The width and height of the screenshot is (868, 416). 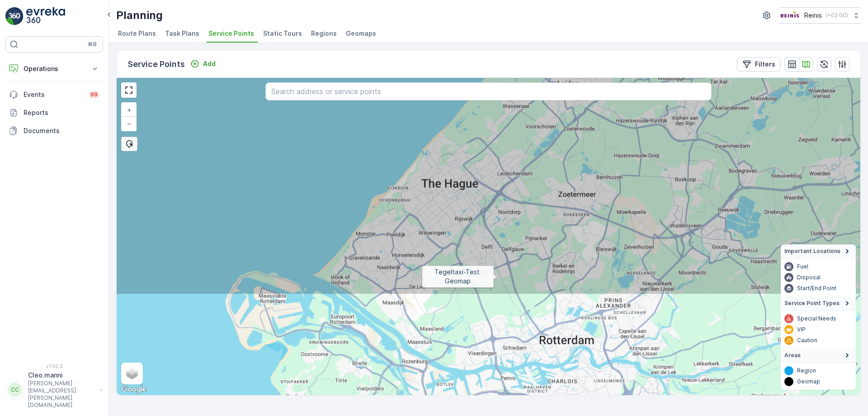 What do you see at coordinates (282, 34) in the screenshot?
I see `span: Static Tours` at bounding box center [282, 34].